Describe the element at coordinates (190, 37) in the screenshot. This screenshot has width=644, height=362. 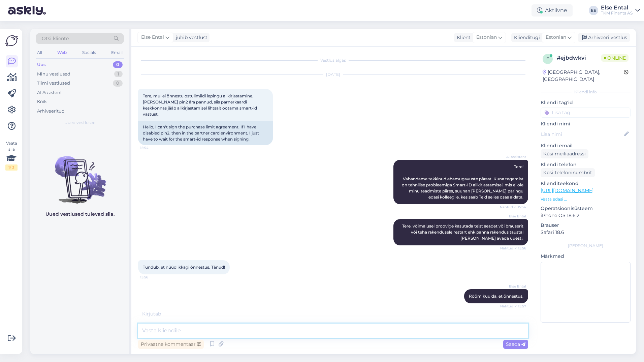
I see `div: juhib vestlust` at that location.